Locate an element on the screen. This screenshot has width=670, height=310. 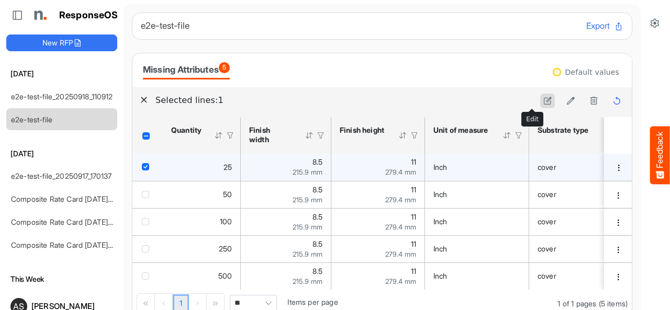
div: Default values is located at coordinates (592, 72).